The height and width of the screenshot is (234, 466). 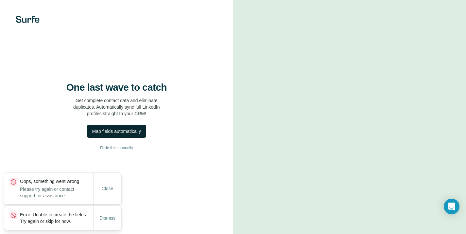 What do you see at coordinates (57, 218) in the screenshot?
I see `p: Error: Unable to create the fields. Try again or skip for now.` at bounding box center [57, 218].